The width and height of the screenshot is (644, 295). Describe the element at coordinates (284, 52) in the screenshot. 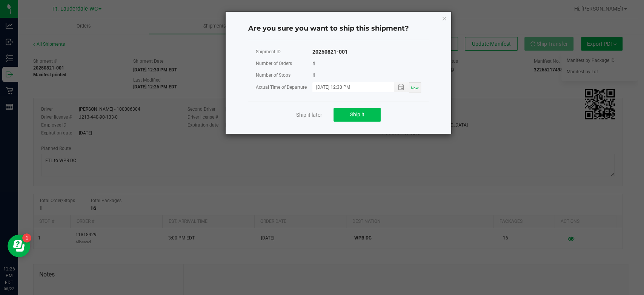

I see `div: Shipment ID` at that location.